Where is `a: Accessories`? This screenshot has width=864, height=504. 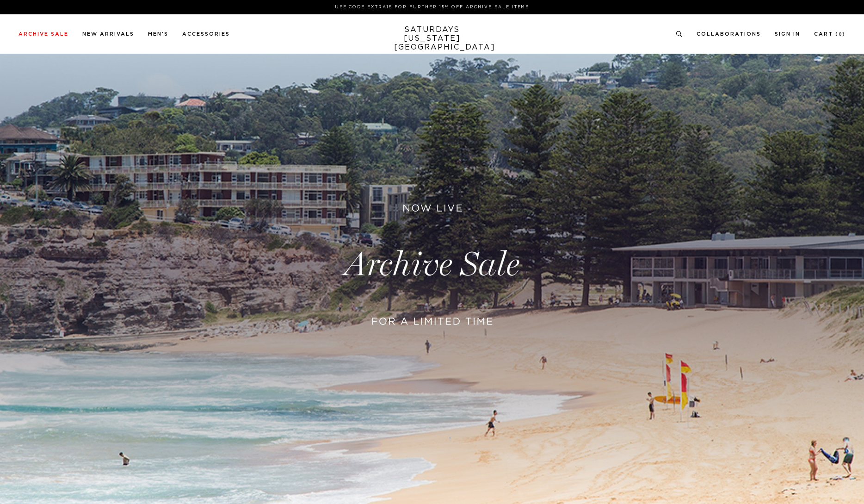 a: Accessories is located at coordinates (206, 34).